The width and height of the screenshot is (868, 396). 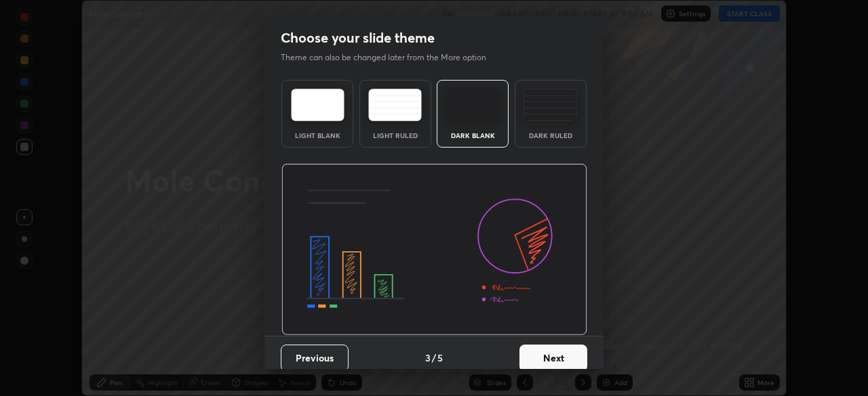 What do you see at coordinates (395, 135) in the screenshot?
I see `div: Light Ruled` at bounding box center [395, 135].